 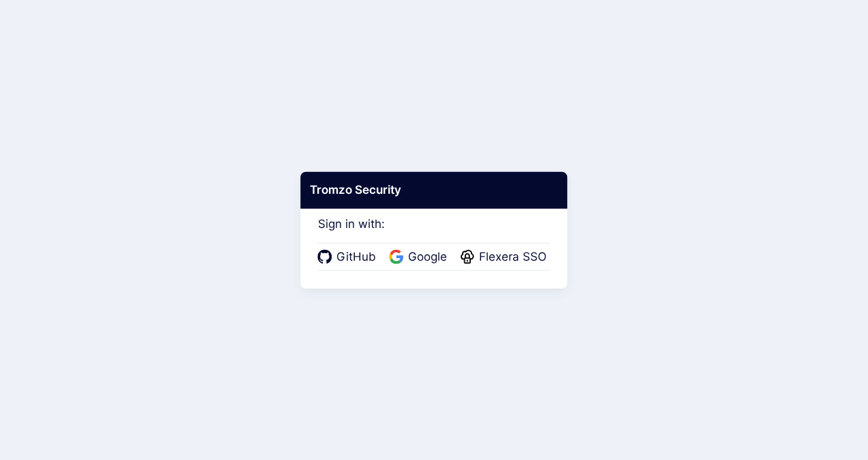 What do you see at coordinates (433, 190) in the screenshot?
I see `div: Tromzo Security` at bounding box center [433, 190].